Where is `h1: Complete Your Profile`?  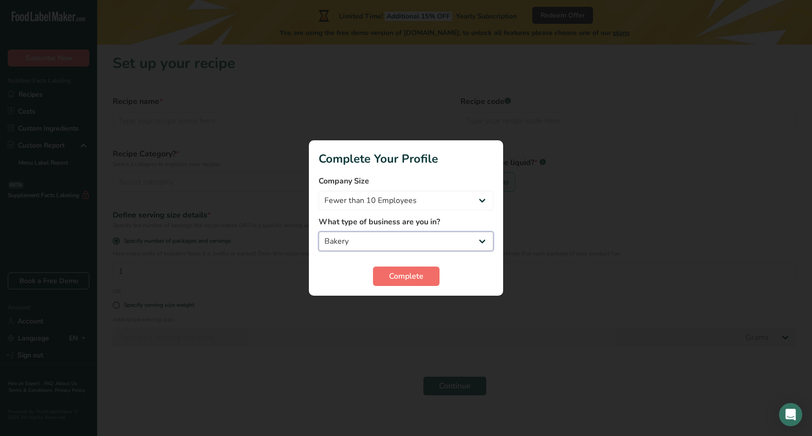
h1: Complete Your Profile is located at coordinates (406, 159).